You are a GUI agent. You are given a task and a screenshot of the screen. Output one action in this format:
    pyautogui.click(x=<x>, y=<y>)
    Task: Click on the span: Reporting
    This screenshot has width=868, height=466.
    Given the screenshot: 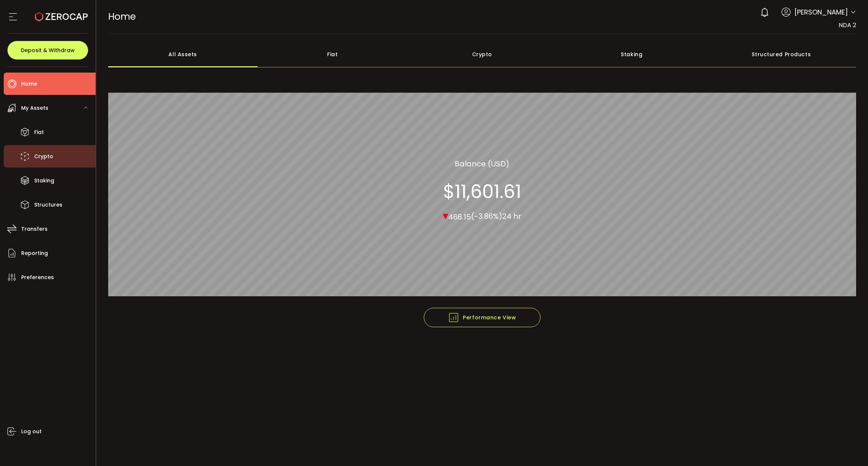 What is the action you would take?
    pyautogui.click(x=35, y=253)
    